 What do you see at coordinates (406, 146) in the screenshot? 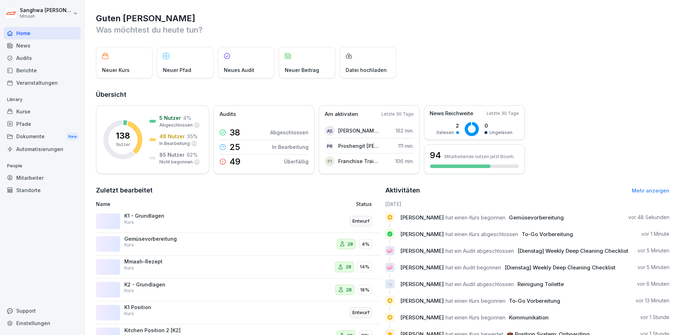
I see `p: 111 min.` at bounding box center [406, 146].